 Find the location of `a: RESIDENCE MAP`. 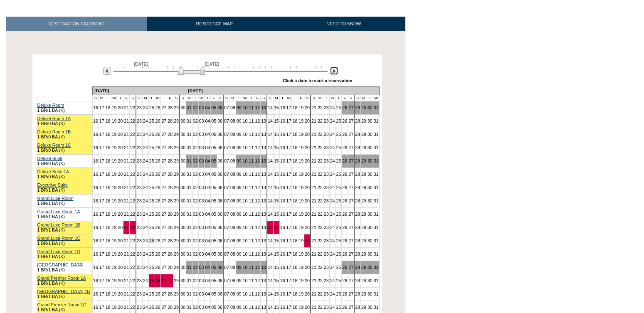

a: RESIDENCE MAP is located at coordinates (215, 23).